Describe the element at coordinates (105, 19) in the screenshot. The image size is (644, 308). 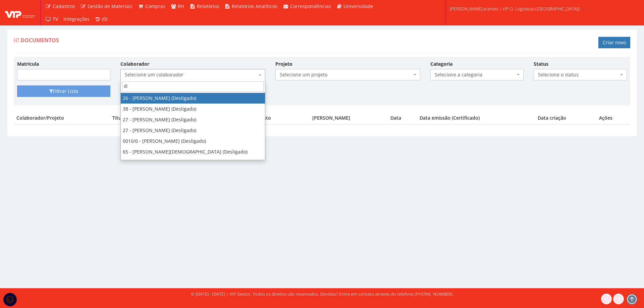
I see `span: (0)` at that location.